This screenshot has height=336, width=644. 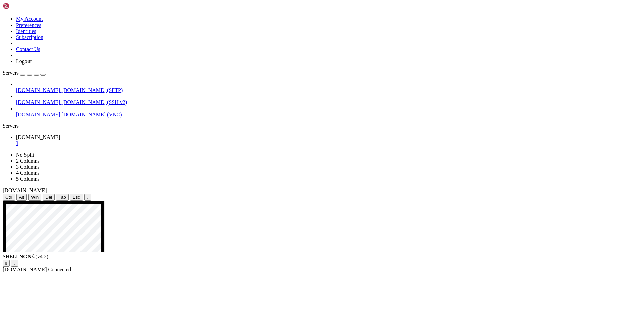 I want to click on span: Ctrl, so click(x=9, y=197).